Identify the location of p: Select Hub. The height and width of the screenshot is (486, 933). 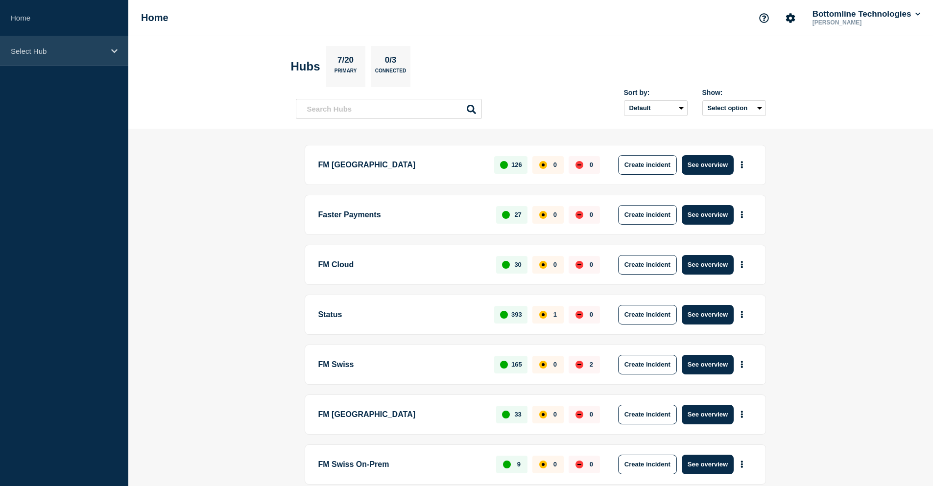
(58, 51).